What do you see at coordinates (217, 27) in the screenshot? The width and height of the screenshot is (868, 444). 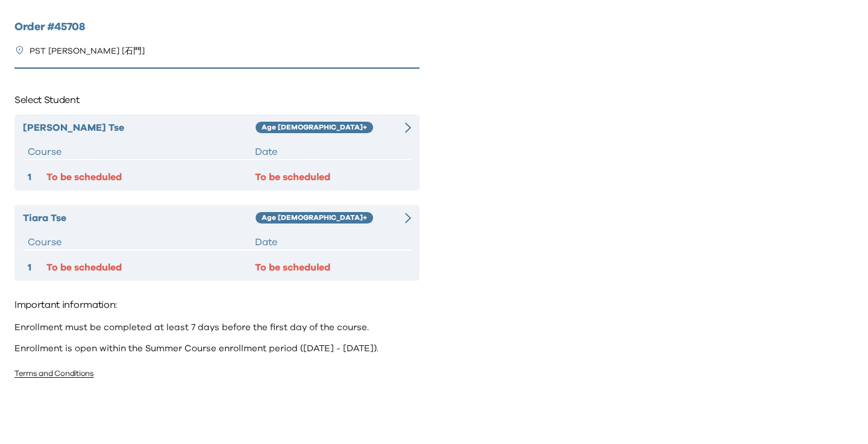 I see `h2: Order # 45708` at bounding box center [217, 27].